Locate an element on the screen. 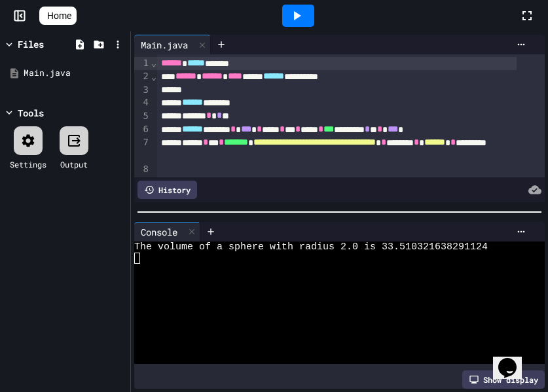 Image resolution: width=548 pixels, height=392 pixels. span: The volume of a sphere with radius 2.0 is 33.510321638291124 is located at coordinates (311, 247).